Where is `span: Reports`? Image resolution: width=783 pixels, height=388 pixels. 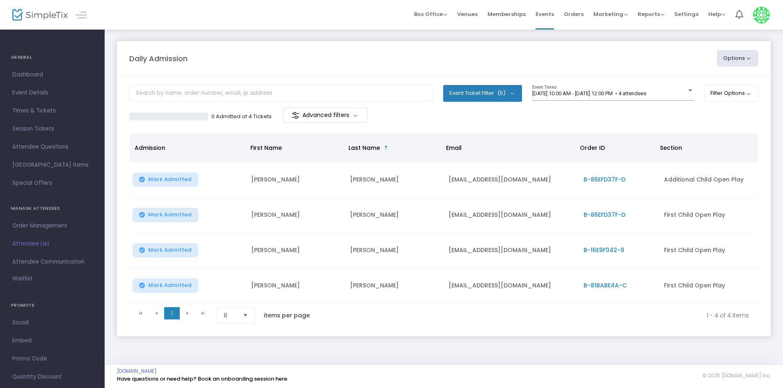
span: Reports is located at coordinates (651, 14).